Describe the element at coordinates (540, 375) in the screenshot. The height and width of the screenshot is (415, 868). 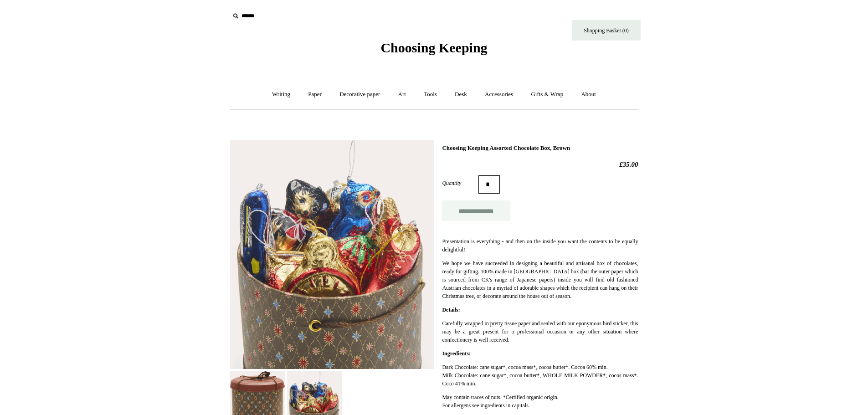
I see `p: Dark Chocolate: cane sugar*, cocoa mass*, cocoa butter*. Cocoa 60% min. Milk Chocolate: cane suga...` at that location.